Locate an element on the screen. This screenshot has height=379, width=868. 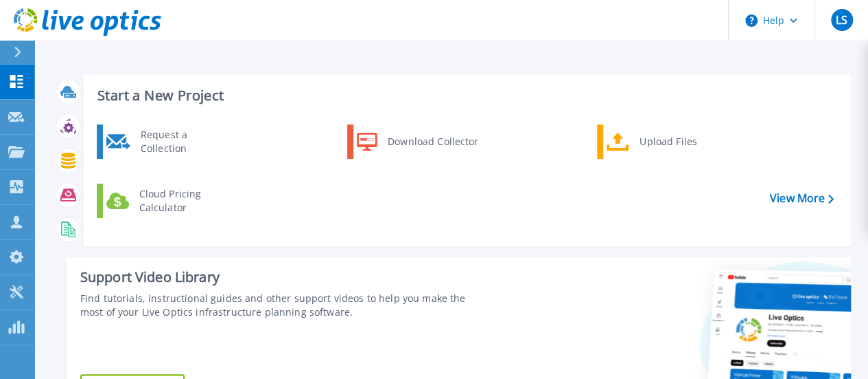
div: Support Video Library is located at coordinates (284, 277).